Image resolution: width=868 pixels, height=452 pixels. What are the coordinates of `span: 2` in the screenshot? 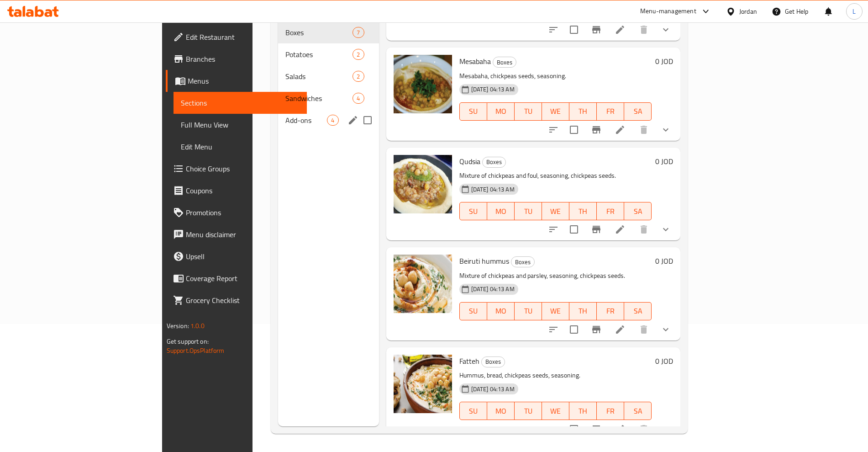 It's located at (358, 55).